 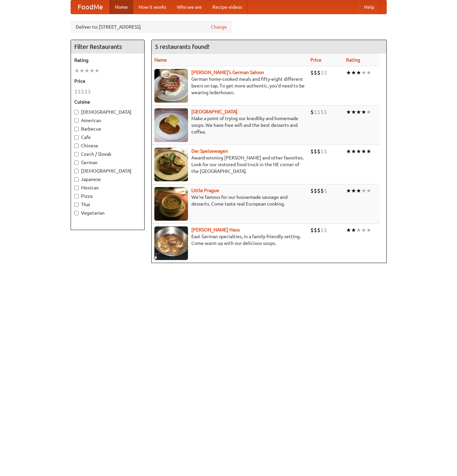 What do you see at coordinates (171, 165) in the screenshot?
I see `img: speisewagen.jpg` at bounding box center [171, 165].